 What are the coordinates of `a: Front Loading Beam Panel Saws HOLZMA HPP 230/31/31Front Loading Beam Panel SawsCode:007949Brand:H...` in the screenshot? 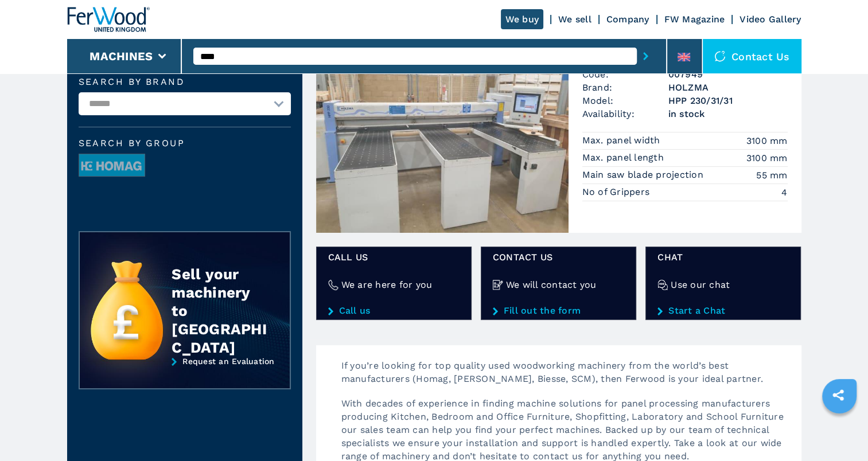 It's located at (559, 135).